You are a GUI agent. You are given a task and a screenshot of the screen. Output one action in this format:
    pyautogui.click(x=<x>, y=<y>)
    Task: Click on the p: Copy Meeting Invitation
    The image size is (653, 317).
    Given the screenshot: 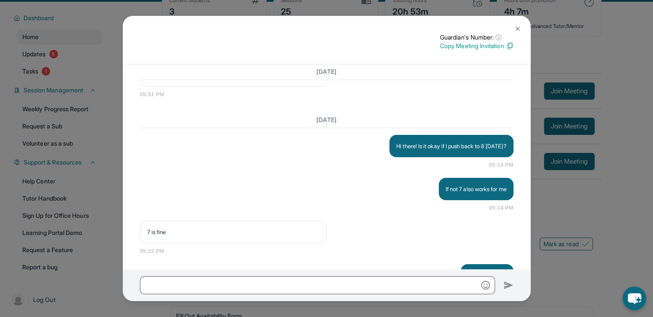 What is the action you would take?
    pyautogui.click(x=477, y=46)
    